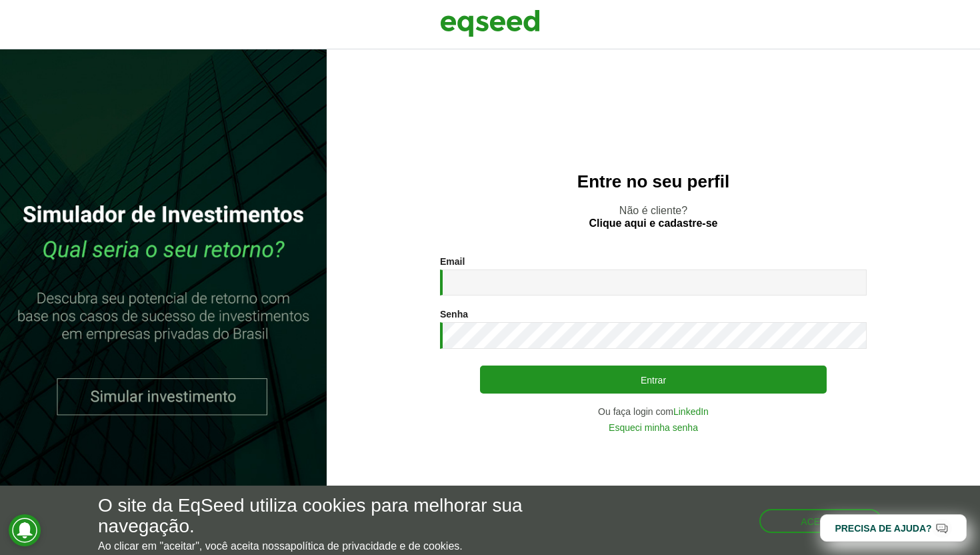  What do you see at coordinates (333, 545) in the screenshot?
I see `p: Ao clicar em "aceitar", você aceita nossa .` at bounding box center [333, 545].